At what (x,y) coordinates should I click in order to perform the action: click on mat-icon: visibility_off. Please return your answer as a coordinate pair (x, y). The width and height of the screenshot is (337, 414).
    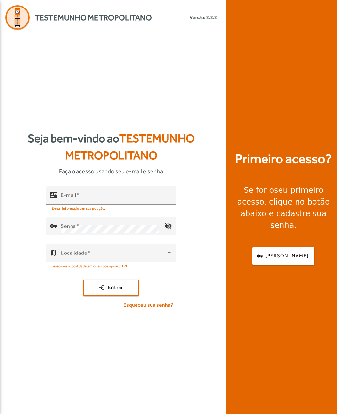
    Looking at the image, I should click on (168, 226).